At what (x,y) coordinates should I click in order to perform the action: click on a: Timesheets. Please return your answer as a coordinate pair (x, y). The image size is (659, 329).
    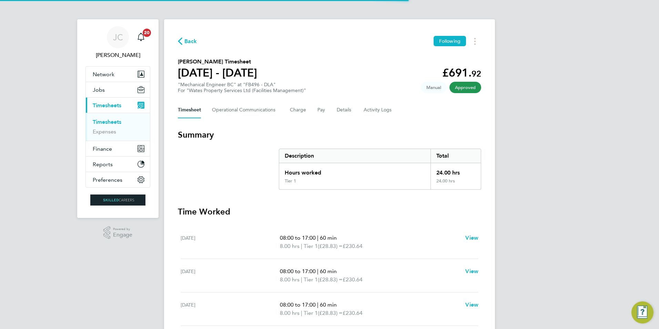
    Looking at the image, I should click on (107, 122).